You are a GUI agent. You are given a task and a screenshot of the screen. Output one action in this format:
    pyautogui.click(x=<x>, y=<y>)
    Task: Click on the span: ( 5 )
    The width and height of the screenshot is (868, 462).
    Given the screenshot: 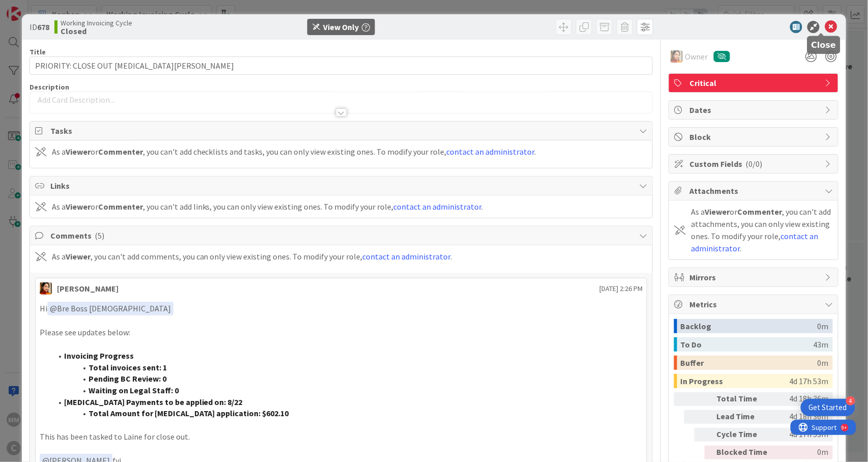 What is the action you would take?
    pyautogui.click(x=99, y=236)
    